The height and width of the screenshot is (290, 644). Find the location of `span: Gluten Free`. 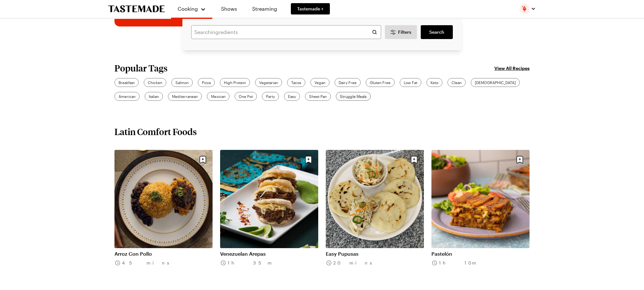

span: Gluten Free is located at coordinates (380, 82).